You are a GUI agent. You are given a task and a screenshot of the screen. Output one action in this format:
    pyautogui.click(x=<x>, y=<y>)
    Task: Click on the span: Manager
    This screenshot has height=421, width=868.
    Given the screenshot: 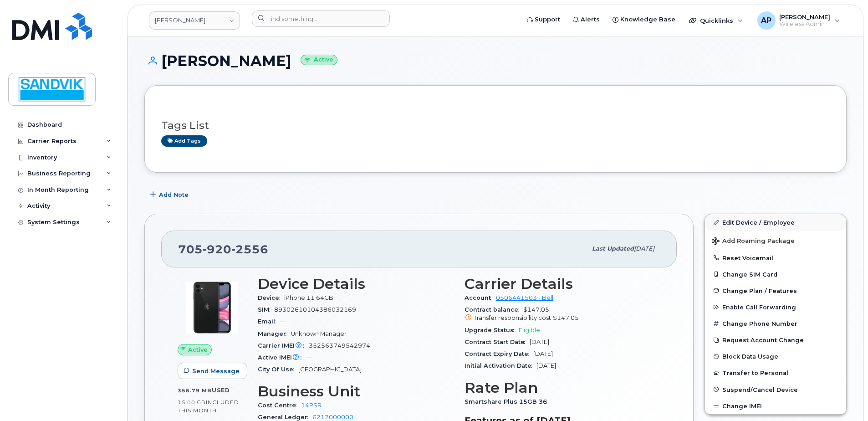 What is the action you would take?
    pyautogui.click(x=275, y=334)
    